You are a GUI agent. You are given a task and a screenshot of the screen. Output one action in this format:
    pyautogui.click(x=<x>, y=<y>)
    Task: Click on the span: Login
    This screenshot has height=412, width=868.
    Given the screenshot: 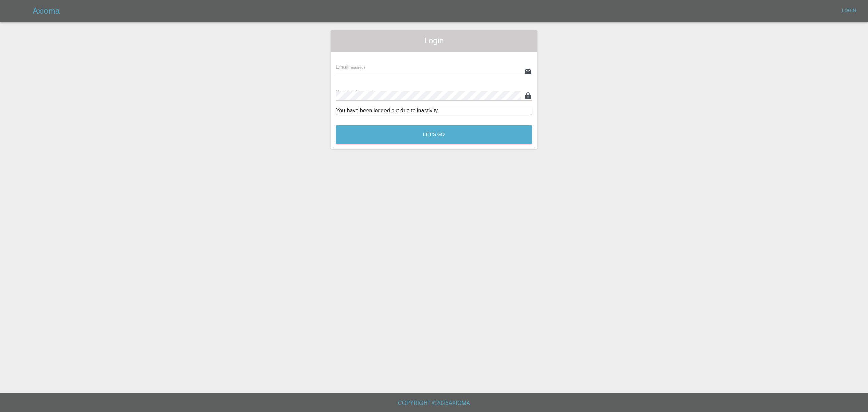 What is the action you would take?
    pyautogui.click(x=434, y=41)
    